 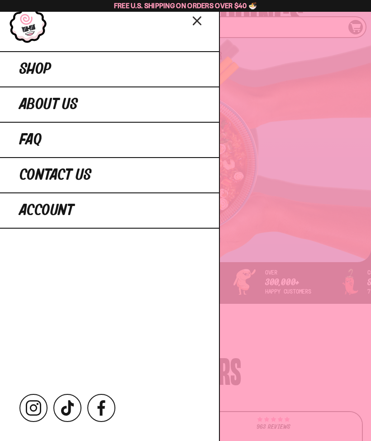 What do you see at coordinates (35, 69) in the screenshot?
I see `span: Shop` at bounding box center [35, 69].